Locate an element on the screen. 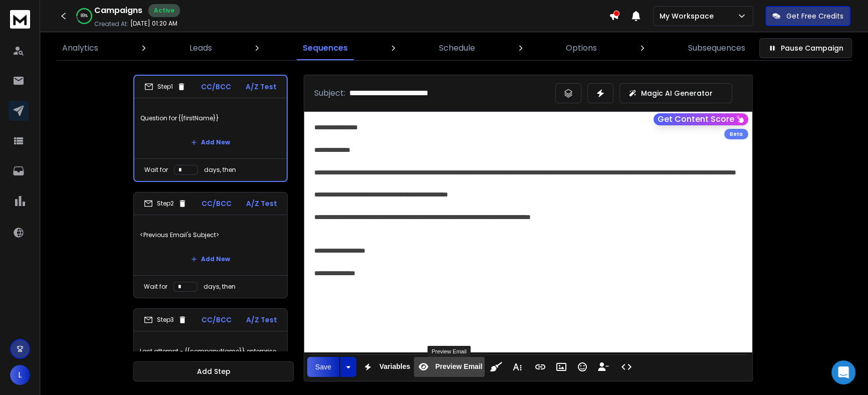 This screenshot has height=395, width=868. button: Insert Link (Ctrl+K) is located at coordinates (540, 367).